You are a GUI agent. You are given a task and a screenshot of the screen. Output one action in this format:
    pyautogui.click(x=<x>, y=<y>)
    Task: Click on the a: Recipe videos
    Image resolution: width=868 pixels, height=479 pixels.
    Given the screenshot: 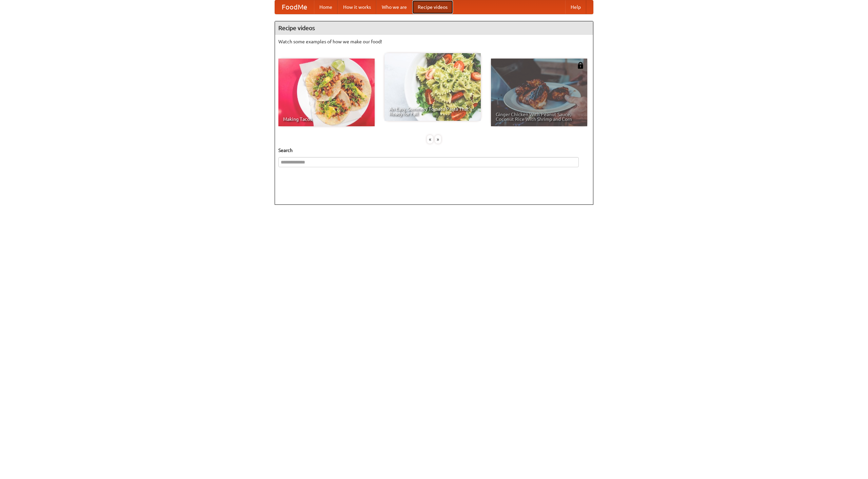 What is the action you would take?
    pyautogui.click(x=433, y=7)
    